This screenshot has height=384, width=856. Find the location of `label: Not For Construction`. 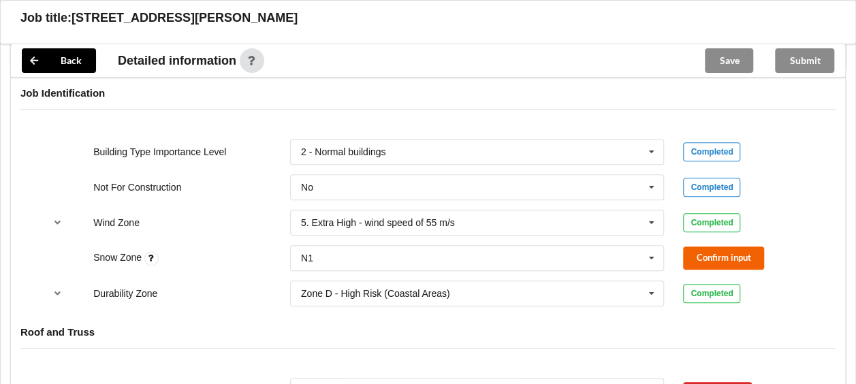

label: Not For Construction is located at coordinates (137, 187).